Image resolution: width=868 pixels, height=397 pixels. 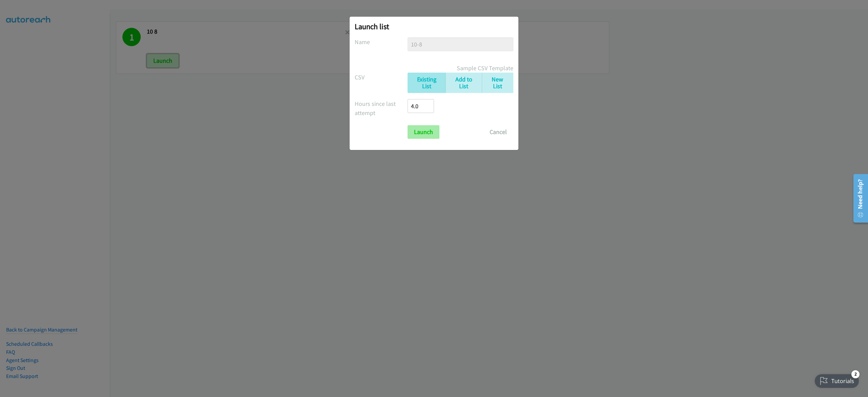 I want to click on button: Checklist, Tutorials, 2 incomplete tasks, so click(x=26, y=14).